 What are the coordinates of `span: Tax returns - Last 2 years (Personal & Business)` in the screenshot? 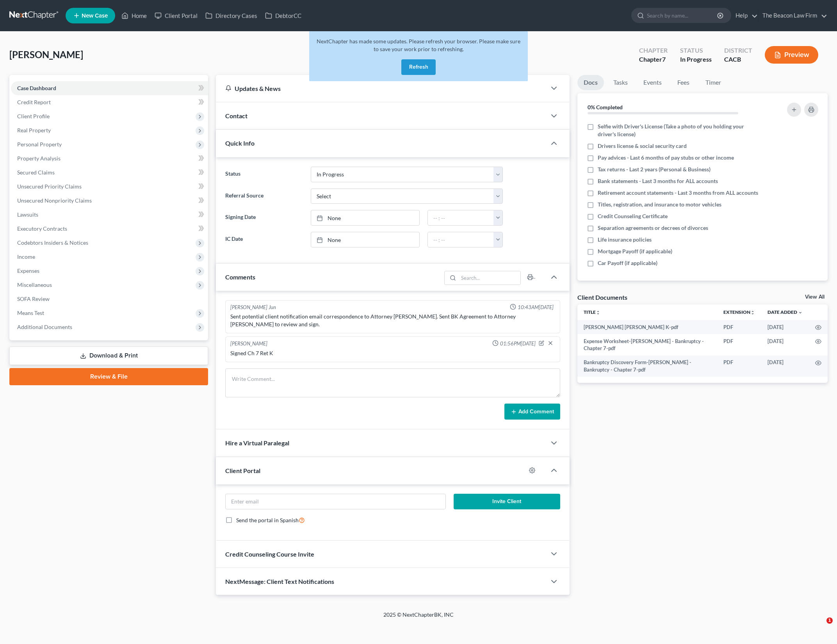 It's located at (654, 169).